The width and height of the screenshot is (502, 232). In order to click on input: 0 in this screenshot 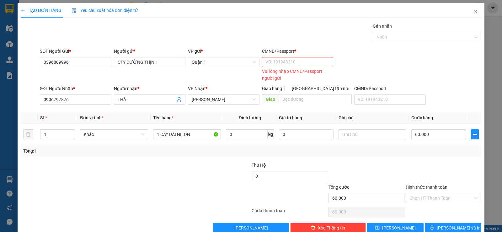, I will do `click(306, 134)`.